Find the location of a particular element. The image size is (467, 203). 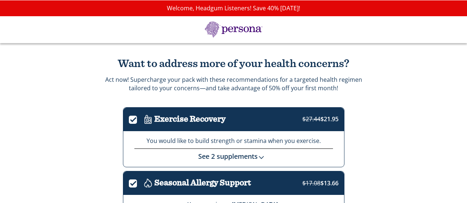

strike: $17.08 is located at coordinates (311, 183).